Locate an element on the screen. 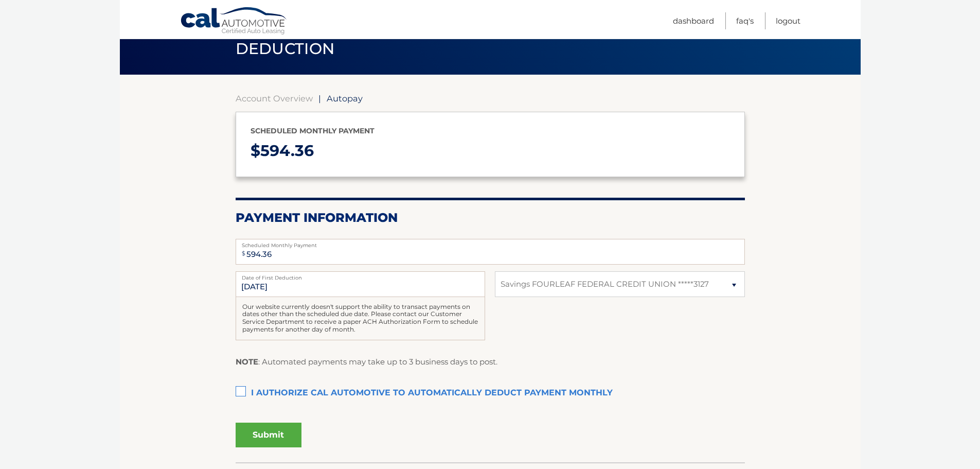 The image size is (980, 469). button: Submit is located at coordinates (269, 435).